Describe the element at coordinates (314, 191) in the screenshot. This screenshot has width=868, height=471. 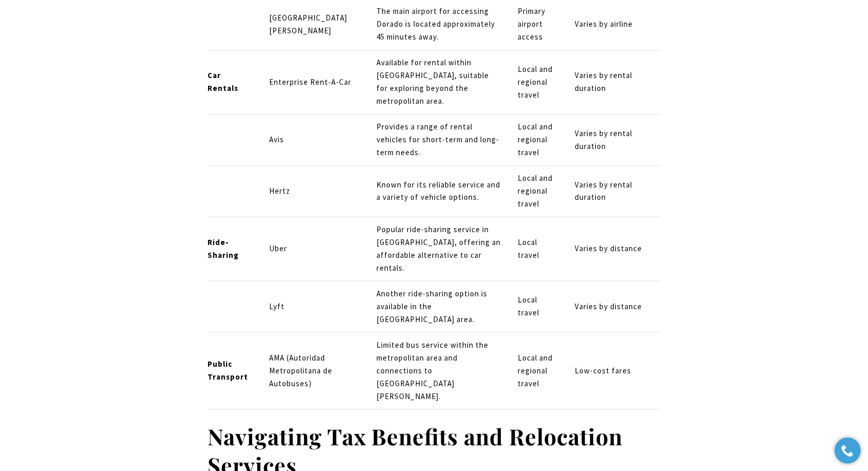
I see `td: Hertz` at that location.